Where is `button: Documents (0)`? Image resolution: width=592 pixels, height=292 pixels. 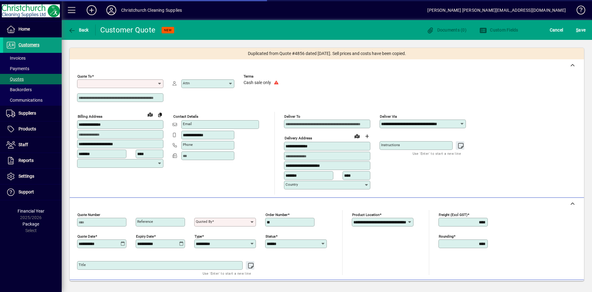 button: Documents (0) is located at coordinates (447, 30).